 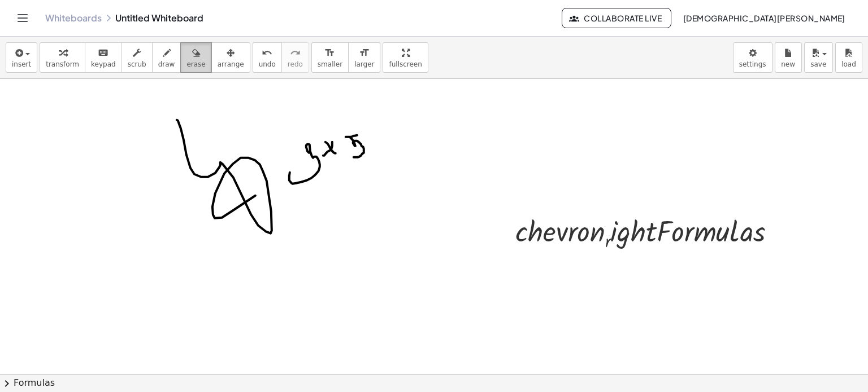 I want to click on span: redo, so click(x=295, y=65).